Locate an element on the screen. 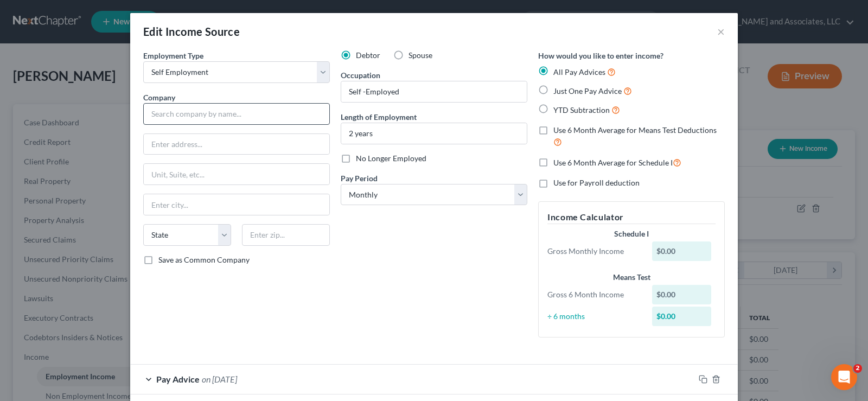 The width and height of the screenshot is (868, 401). span: YTD Subtraction is located at coordinates (581, 109).